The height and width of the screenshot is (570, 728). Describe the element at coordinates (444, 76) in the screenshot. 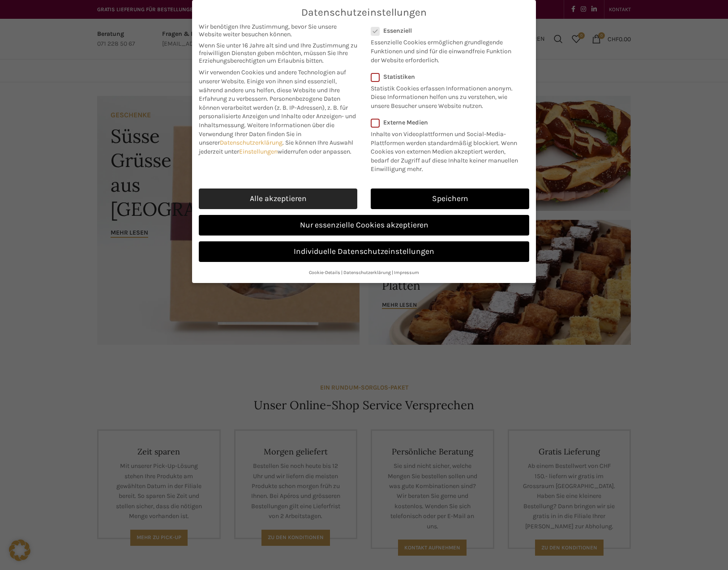

I see `label: Statistiken` at that location.